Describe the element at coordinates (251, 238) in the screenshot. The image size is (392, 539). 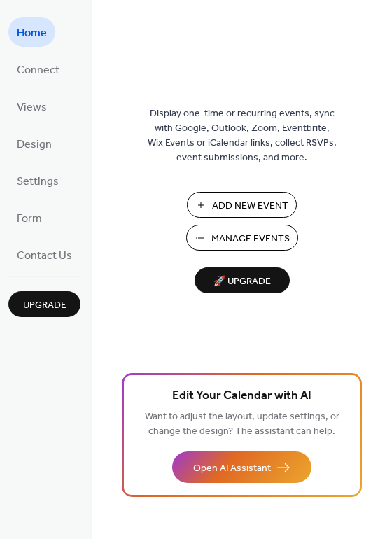
I see `span: Manage Events` at that location.